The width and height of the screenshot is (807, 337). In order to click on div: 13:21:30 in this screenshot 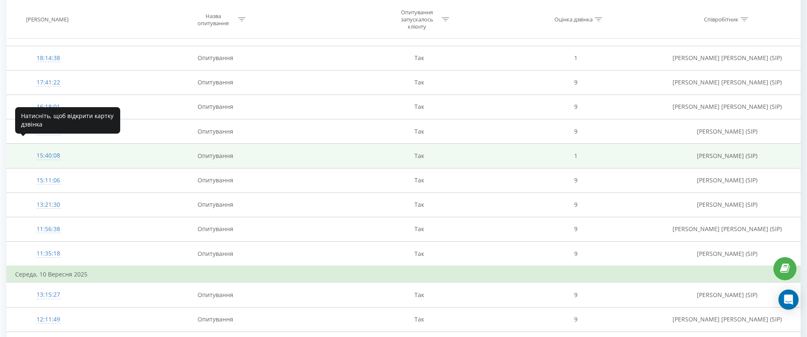, I will do `click(48, 205)`.